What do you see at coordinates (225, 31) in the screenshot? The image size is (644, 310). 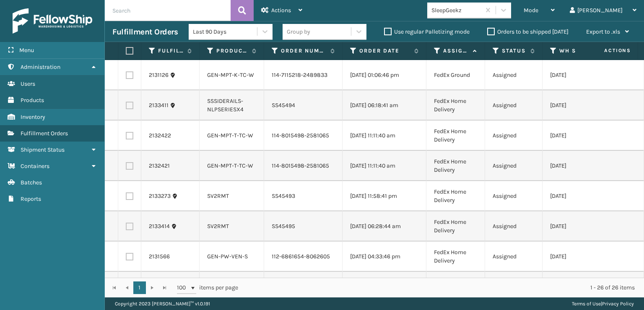 I see `div: Last 90 Days` at bounding box center [225, 31].